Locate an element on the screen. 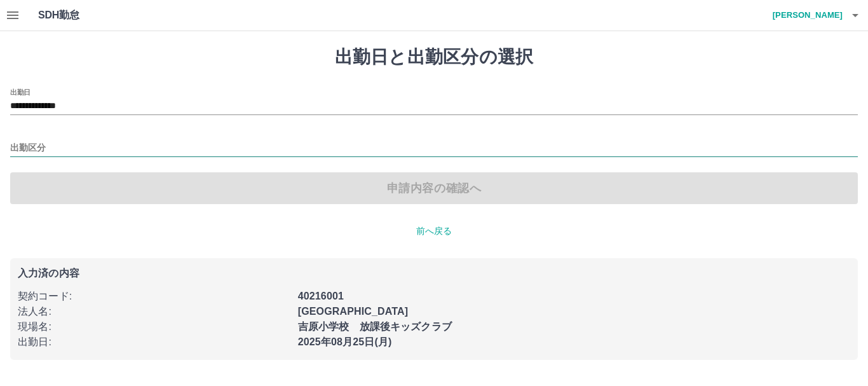 The height and width of the screenshot is (386, 868). p: 法人名 : is located at coordinates (154, 312).